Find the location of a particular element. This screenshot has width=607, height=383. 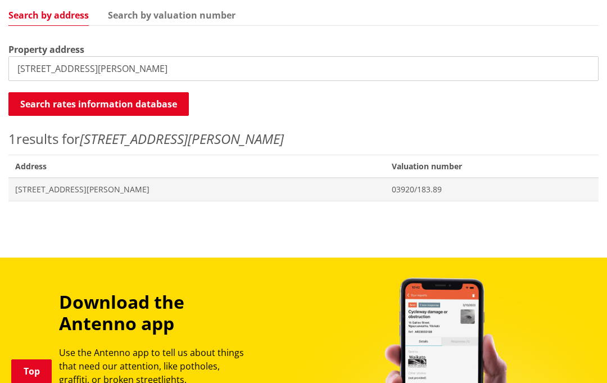

span: Address is located at coordinates (197, 166).